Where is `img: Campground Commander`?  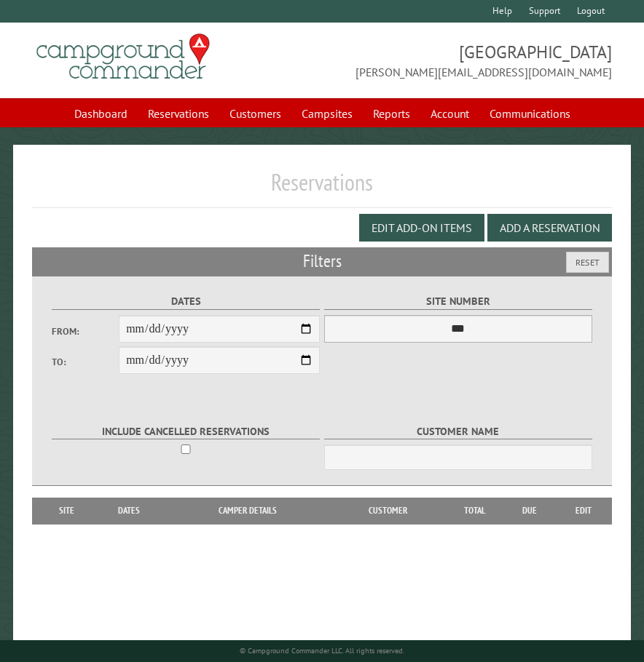
img: Campground Commander is located at coordinates (123, 57).